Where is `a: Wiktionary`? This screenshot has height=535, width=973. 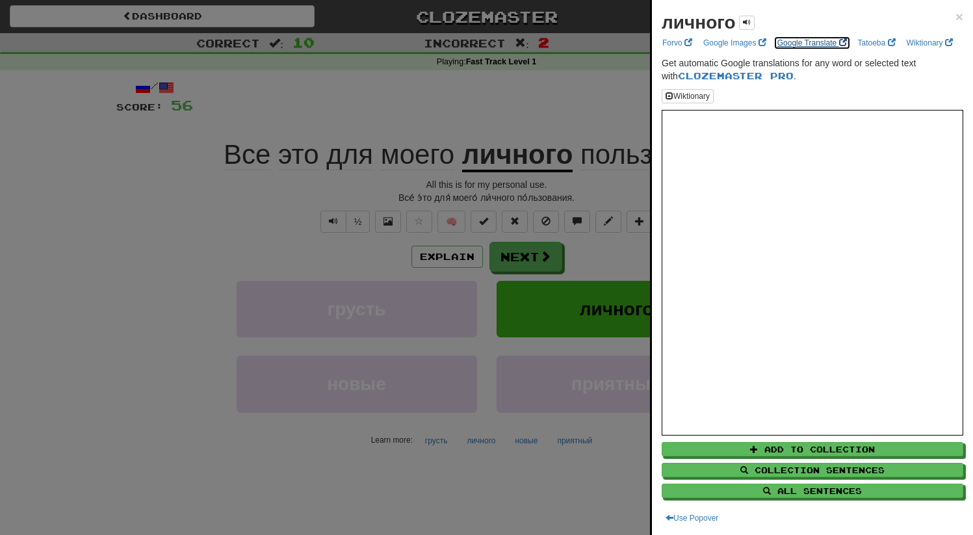 a: Wiktionary is located at coordinates (929, 43).